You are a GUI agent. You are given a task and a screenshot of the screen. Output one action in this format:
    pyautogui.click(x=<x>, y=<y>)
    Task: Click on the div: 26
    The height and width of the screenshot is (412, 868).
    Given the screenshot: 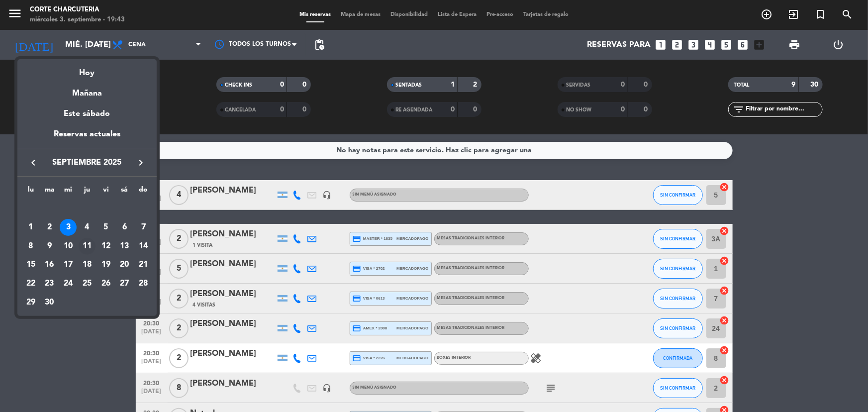 What is the action you would take?
    pyautogui.click(x=106, y=283)
    